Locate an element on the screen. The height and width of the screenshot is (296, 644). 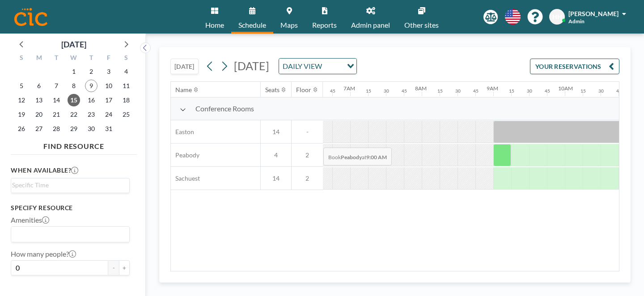
span: Thursday, October 16, 2025 is located at coordinates (91, 100).